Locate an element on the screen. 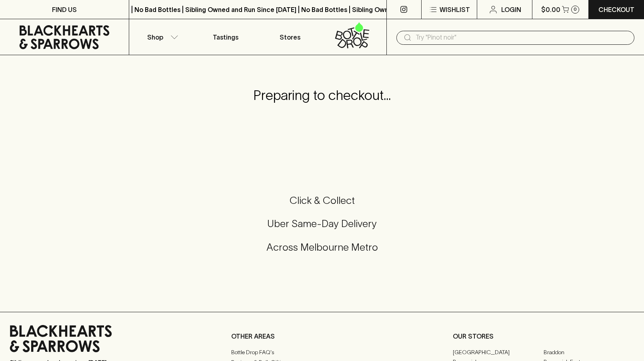 Image resolution: width=644 pixels, height=361 pixels. a: Bottle Drop FAQ's is located at coordinates (322, 353).